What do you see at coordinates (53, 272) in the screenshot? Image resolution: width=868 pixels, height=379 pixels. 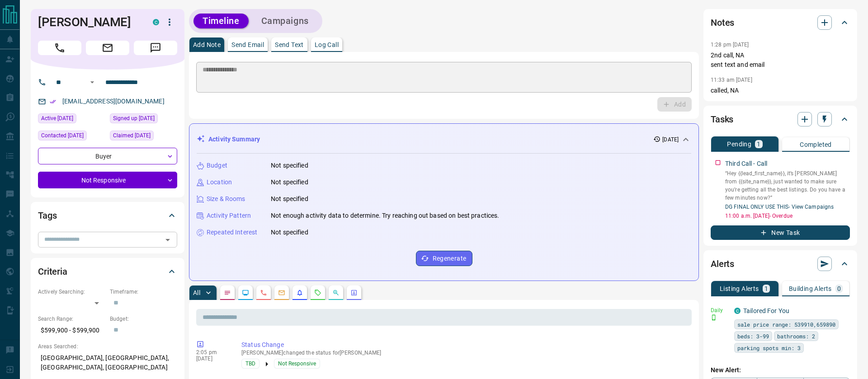 I see `h2: Criteria` at bounding box center [53, 272].